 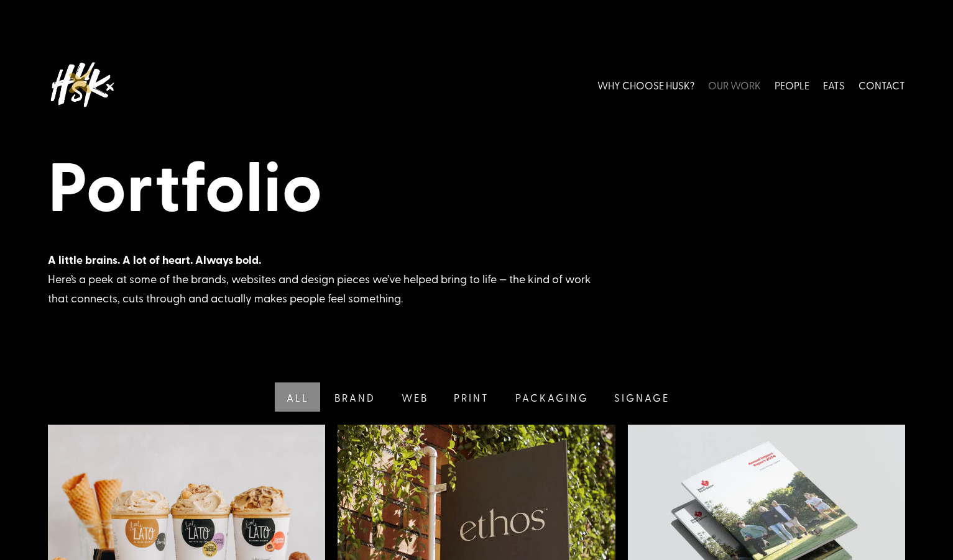 What do you see at coordinates (640, 397) in the screenshot?
I see `a: Signage` at bounding box center [640, 397].